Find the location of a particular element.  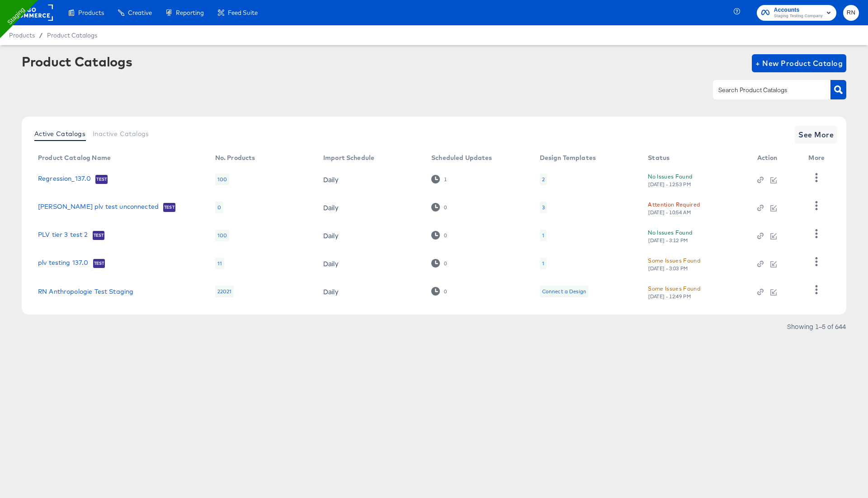

span: Product Catalogs is located at coordinates (72, 35).